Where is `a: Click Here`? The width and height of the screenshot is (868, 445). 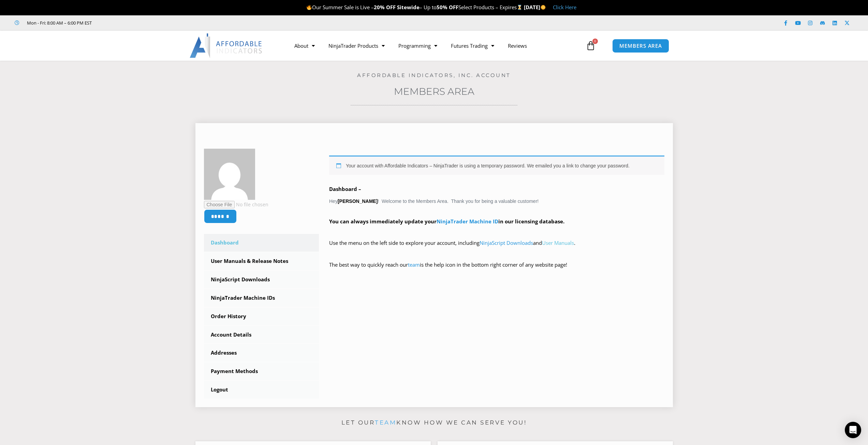
a: Click Here is located at coordinates (565, 7).